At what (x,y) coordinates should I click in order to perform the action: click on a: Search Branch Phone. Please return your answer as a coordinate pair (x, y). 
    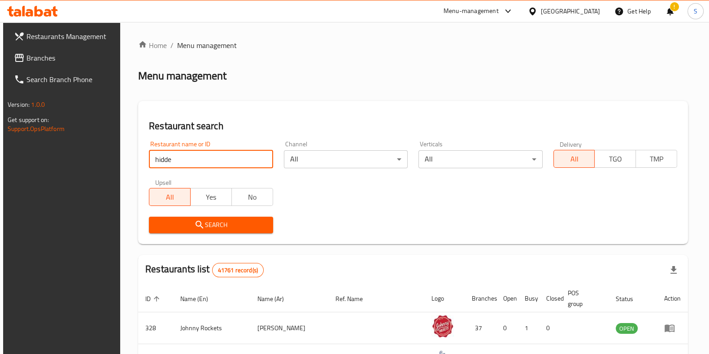
    Looking at the image, I should click on (64, 79).